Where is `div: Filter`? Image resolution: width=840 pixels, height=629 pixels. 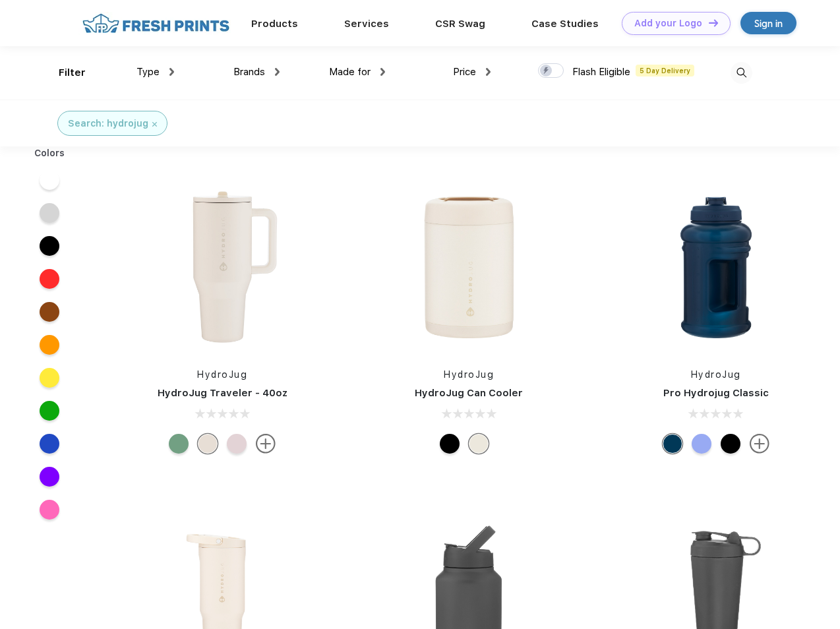 div: Filter is located at coordinates (72, 72).